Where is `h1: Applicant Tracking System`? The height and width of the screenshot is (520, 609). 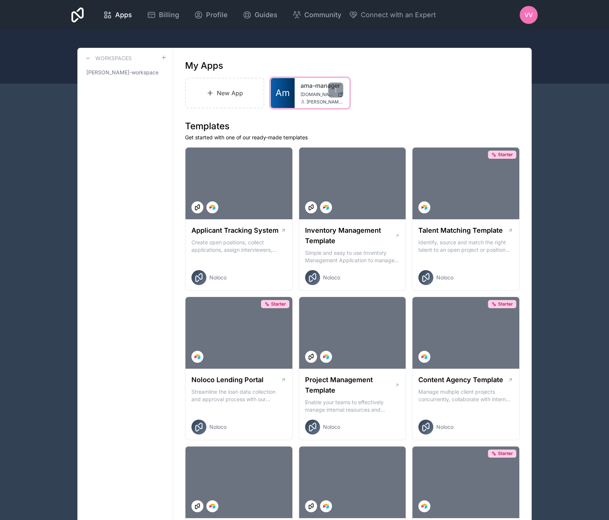
h1: Applicant Tracking System is located at coordinates (235, 231).